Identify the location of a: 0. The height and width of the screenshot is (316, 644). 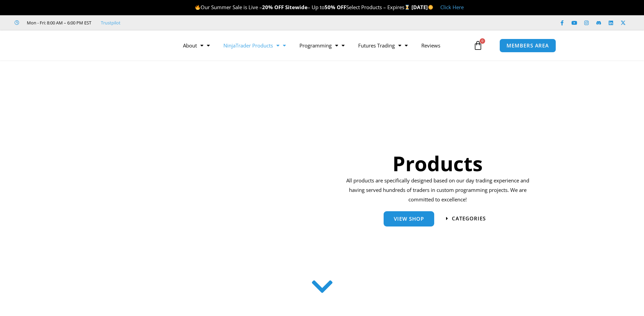
(478, 45).